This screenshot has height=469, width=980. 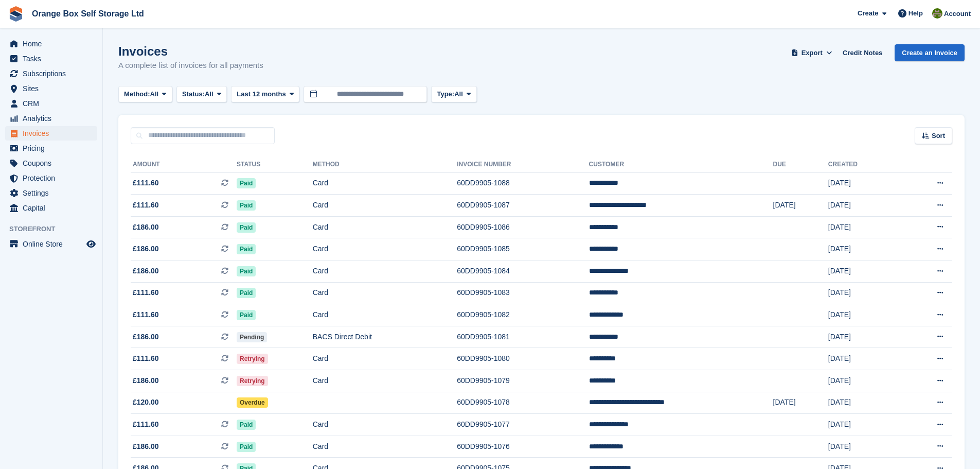 I want to click on td: 60DD9905-1081, so click(x=523, y=337).